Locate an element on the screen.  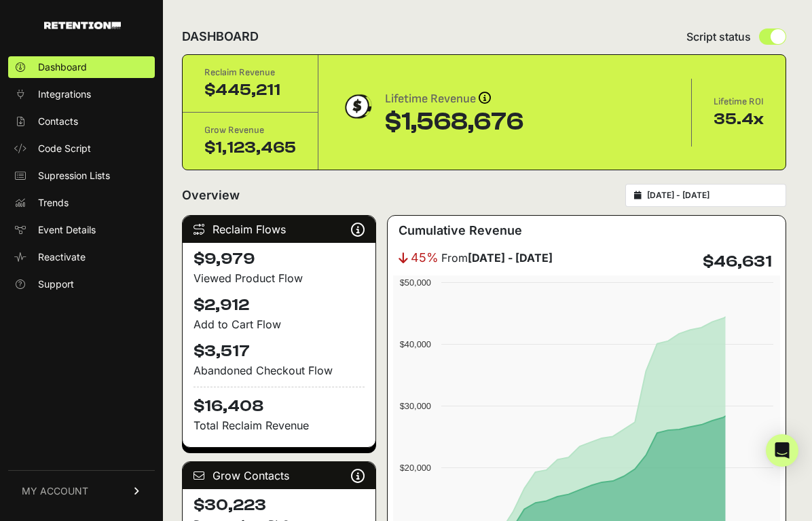
span: From is located at coordinates (497, 258).